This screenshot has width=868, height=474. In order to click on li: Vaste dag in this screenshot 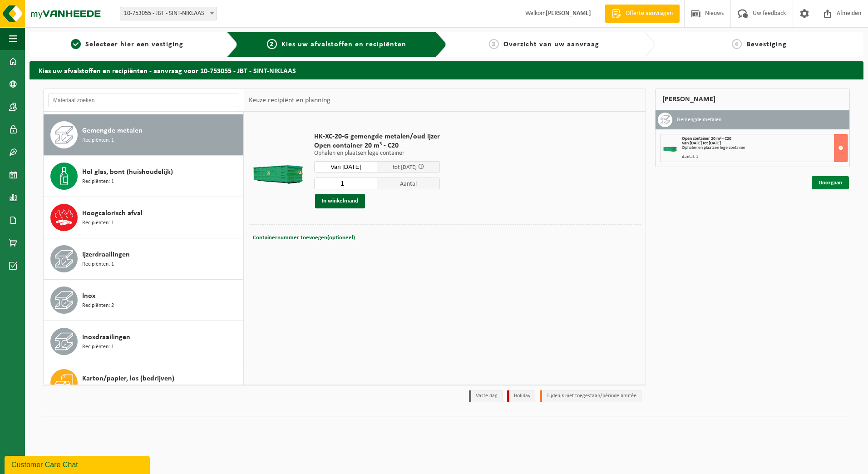, I will do `click(486, 395)`.